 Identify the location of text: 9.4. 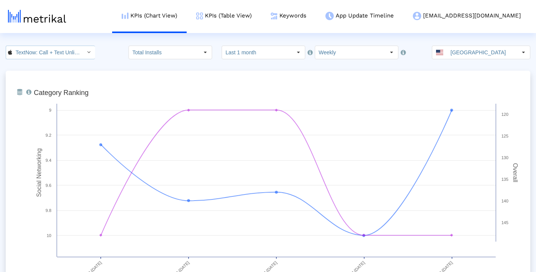
(48, 160).